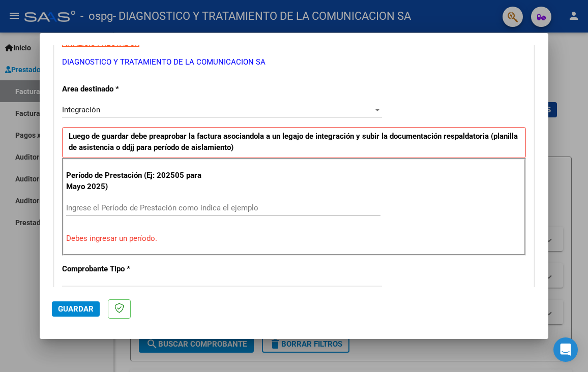 Image resolution: width=588 pixels, height=372 pixels. Describe the element at coordinates (101, 44) in the screenshot. I see `span: ANALISIS PRESTADOR` at that location.